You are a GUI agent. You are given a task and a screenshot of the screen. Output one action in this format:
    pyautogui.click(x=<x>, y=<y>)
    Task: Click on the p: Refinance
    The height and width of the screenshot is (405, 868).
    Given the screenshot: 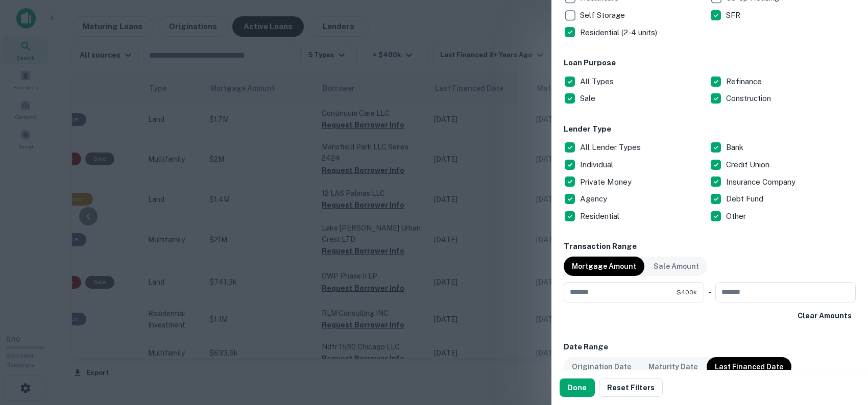 What is the action you would take?
    pyautogui.click(x=745, y=81)
    